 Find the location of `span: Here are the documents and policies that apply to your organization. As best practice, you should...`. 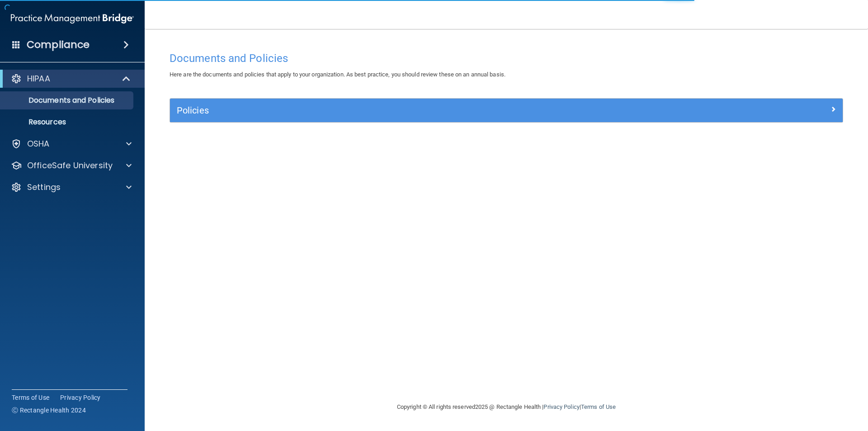

span: Here are the documents and policies that apply to your organization. As best practice, you should... is located at coordinates (337, 74).